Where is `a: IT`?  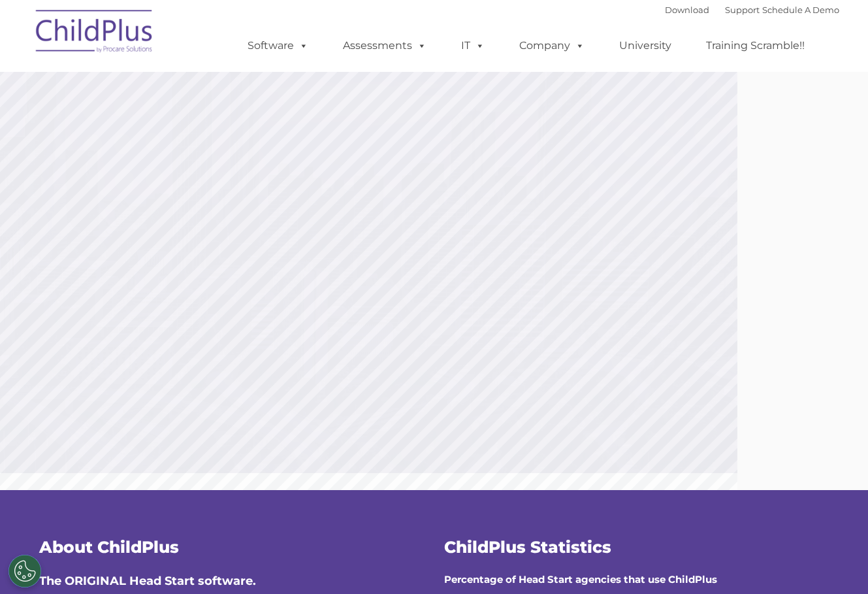
a: IT is located at coordinates (473, 46).